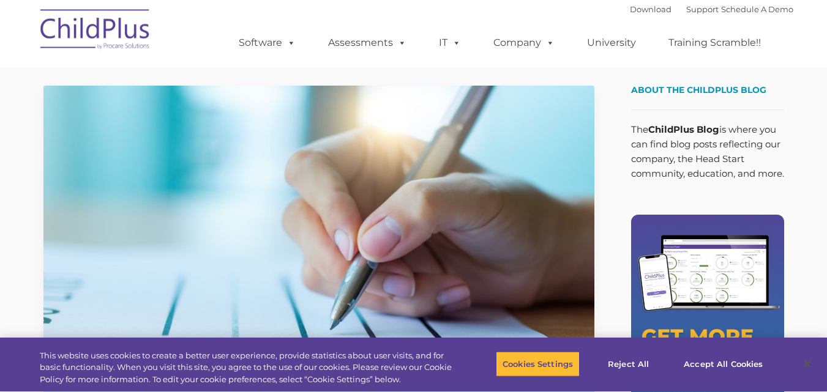  Describe the element at coordinates (807, 364) in the screenshot. I see `button: Close` at that location.